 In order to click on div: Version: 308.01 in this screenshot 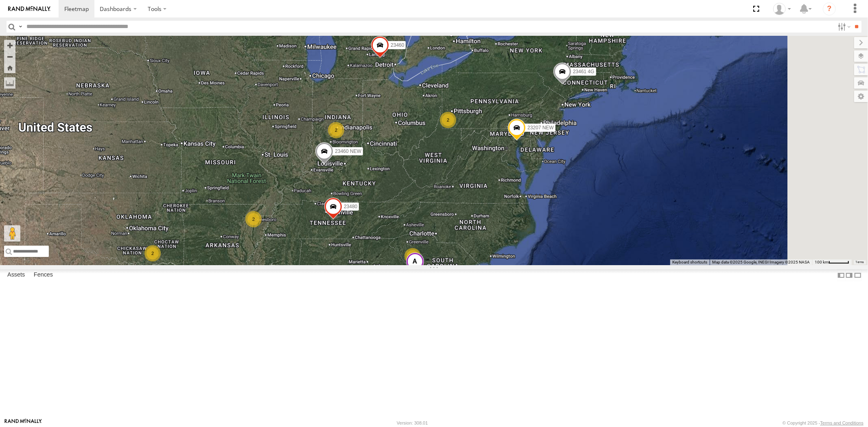, I will do `click(412, 423)`.